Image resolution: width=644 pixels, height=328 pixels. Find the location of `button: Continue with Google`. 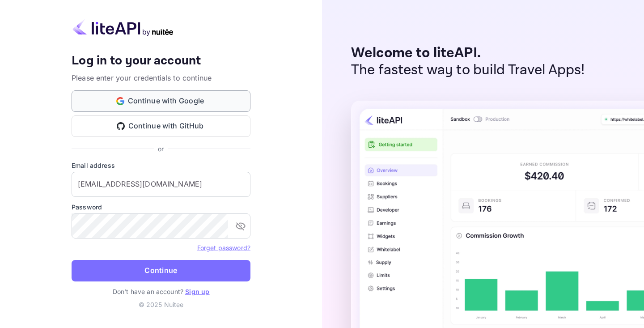

button: Continue with Google is located at coordinates (161, 101).